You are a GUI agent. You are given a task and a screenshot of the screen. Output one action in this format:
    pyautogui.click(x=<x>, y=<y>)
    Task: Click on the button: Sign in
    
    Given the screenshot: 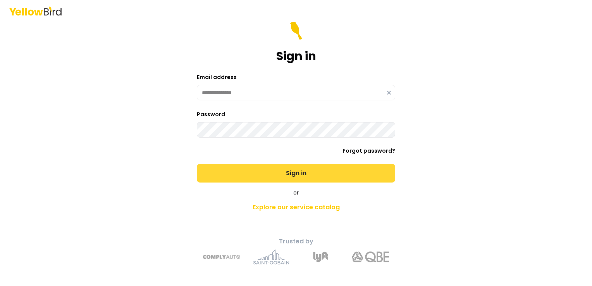 What is the action you would take?
    pyautogui.click(x=296, y=173)
    